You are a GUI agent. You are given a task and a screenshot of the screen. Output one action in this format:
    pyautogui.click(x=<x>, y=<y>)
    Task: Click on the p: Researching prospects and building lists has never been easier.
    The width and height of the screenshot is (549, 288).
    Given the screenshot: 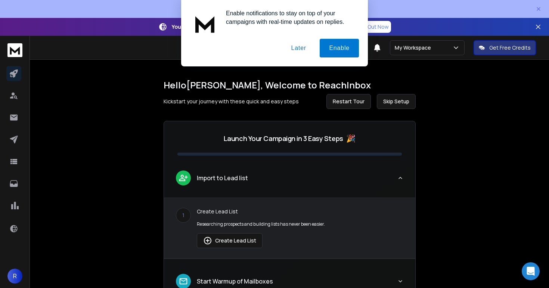 What is the action you would take?
    pyautogui.click(x=300, y=224)
    